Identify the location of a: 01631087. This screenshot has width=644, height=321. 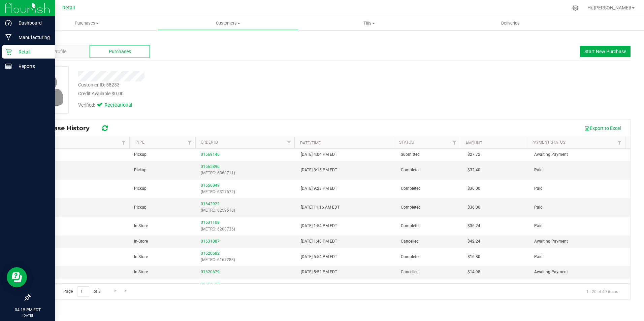
(210, 241).